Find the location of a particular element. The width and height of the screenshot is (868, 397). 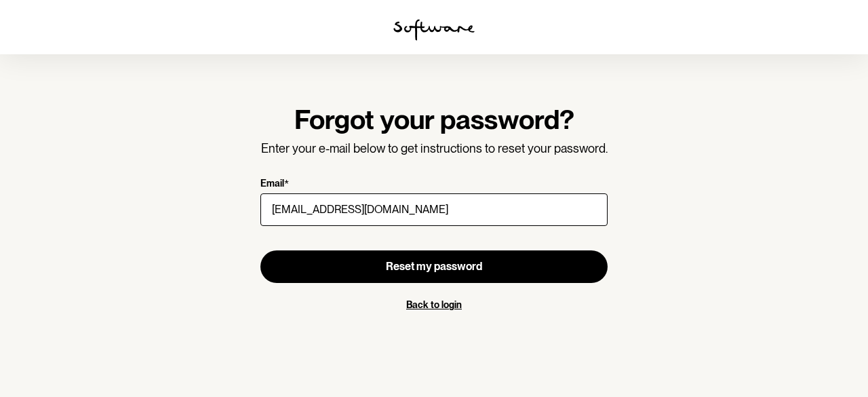

h1: Forgot your password? is located at coordinates (434, 120).